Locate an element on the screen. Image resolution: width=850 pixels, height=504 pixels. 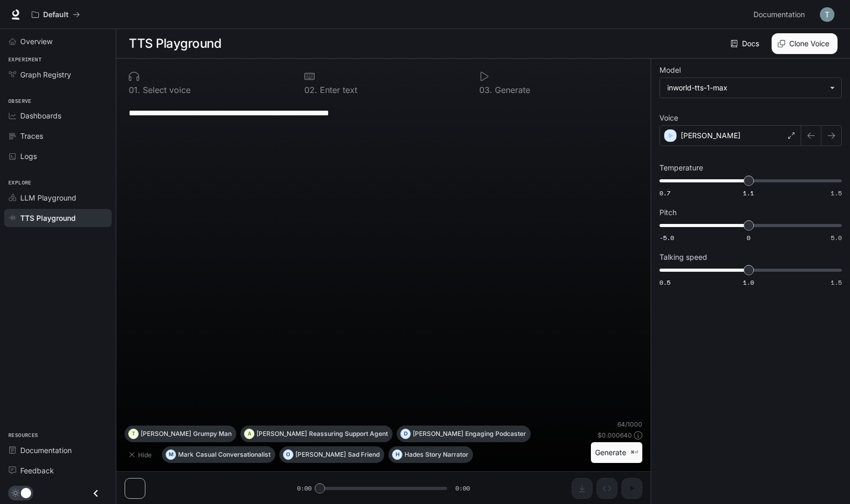
a: Feedback is located at coordinates (57, 469).